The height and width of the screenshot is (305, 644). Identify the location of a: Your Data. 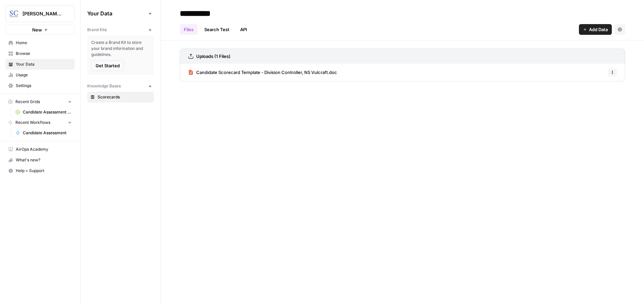
(40, 64).